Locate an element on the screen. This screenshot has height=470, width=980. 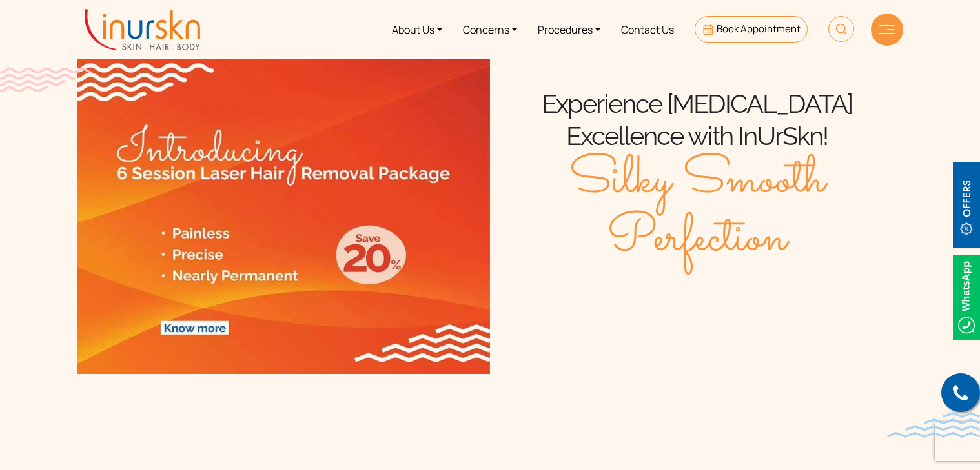
a: About Us is located at coordinates (417, 29).